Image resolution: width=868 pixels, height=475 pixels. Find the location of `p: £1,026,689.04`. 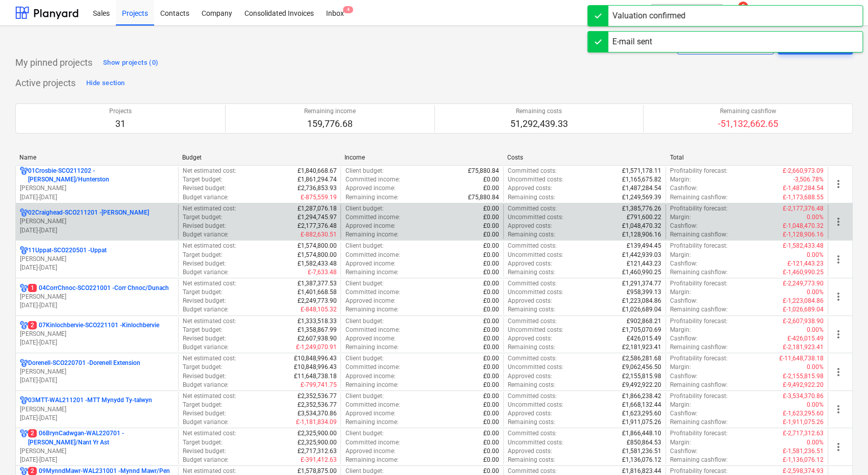

p: £1,026,689.04 is located at coordinates (641, 310).